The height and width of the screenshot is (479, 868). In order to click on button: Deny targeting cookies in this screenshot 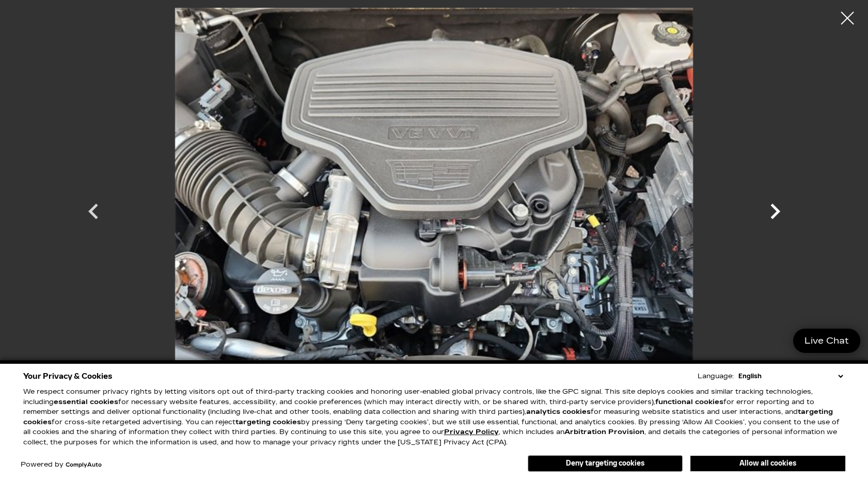, I will do `click(605, 464)`.